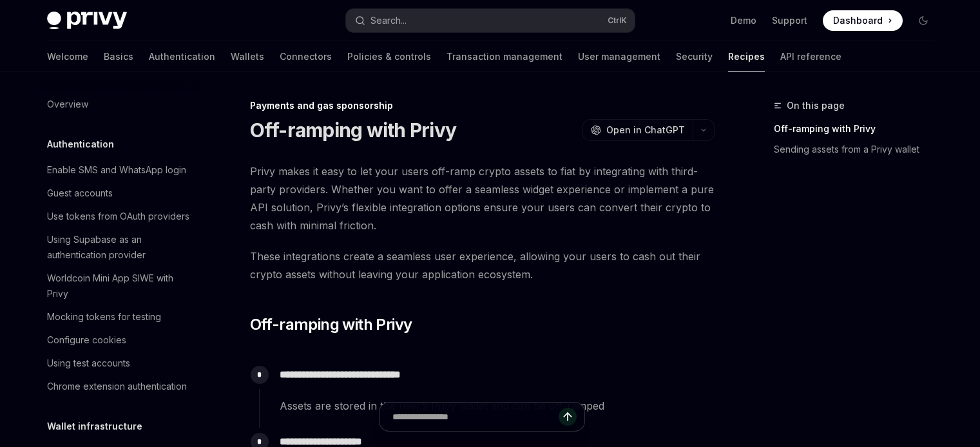  I want to click on div: Using test accounts, so click(88, 364).